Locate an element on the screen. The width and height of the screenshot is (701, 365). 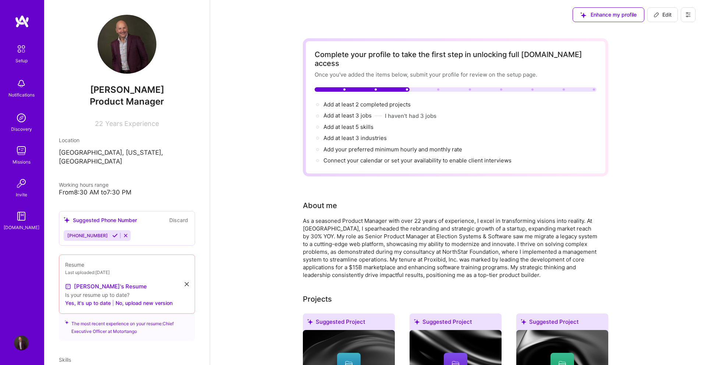
div: Location is located at coordinates (127, 140).